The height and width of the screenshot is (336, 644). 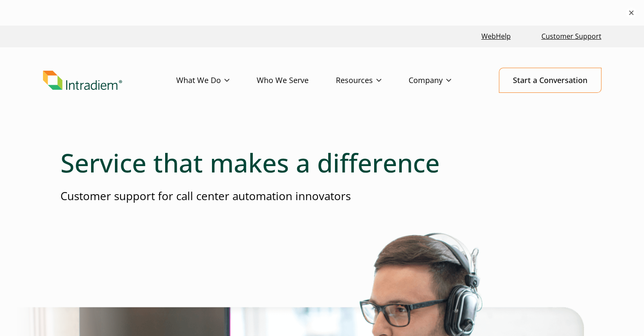 I want to click on p: Customer support for call center automation innovators, so click(x=322, y=196).